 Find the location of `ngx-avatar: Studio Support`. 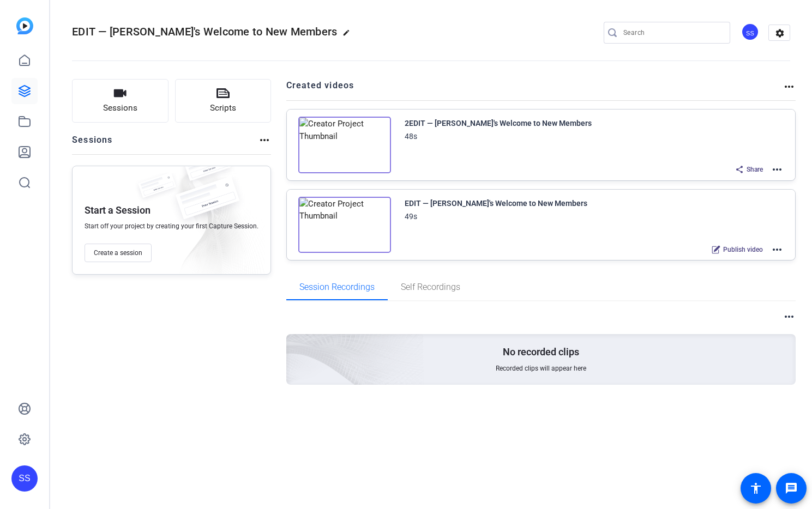

ngx-avatar: Studio Support is located at coordinates (751, 32).